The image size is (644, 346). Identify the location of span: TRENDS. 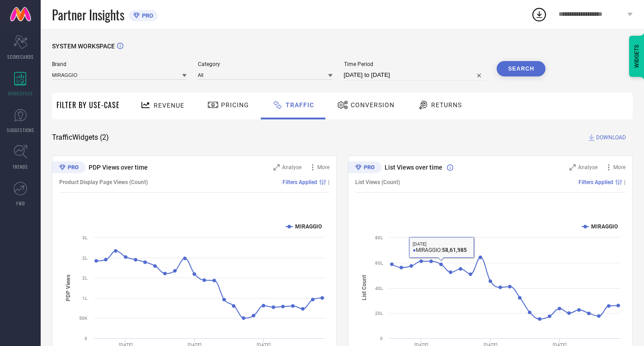
(20, 166).